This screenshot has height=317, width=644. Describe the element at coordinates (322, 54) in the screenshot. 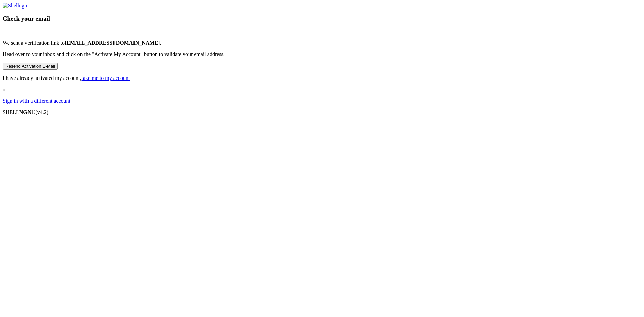

I see `p: Head over to your inbox and click on the "Activate My Account" button to validate your email addr...` at that location.